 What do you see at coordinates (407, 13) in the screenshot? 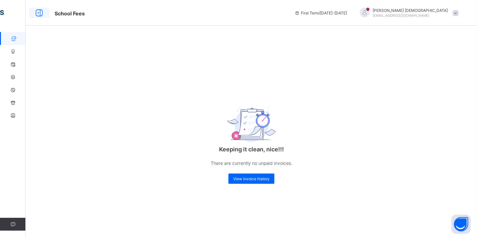
I see `div: BensonAdeseko` at bounding box center [407, 13].